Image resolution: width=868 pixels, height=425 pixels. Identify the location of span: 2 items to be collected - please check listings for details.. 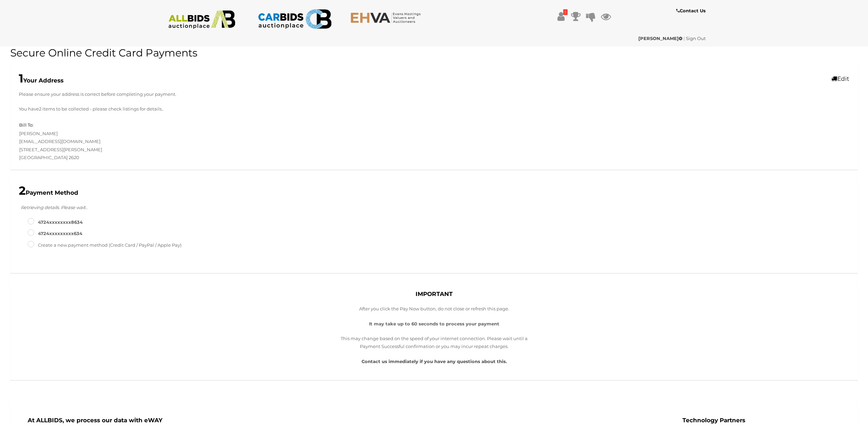
(101, 109).